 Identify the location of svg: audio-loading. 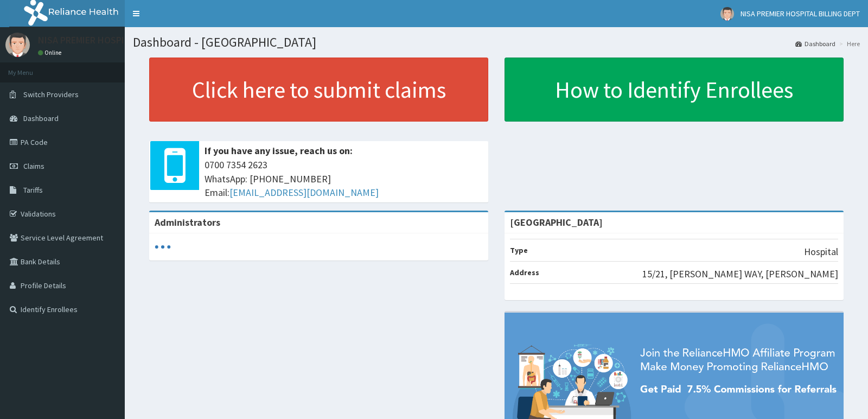
(162, 247).